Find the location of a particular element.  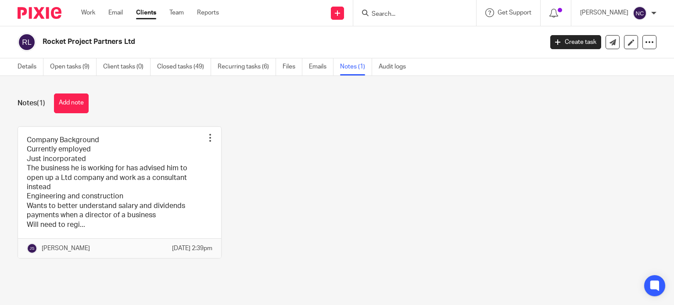

h2: Rocket Project Partners Ltd is located at coordinates (240, 42).